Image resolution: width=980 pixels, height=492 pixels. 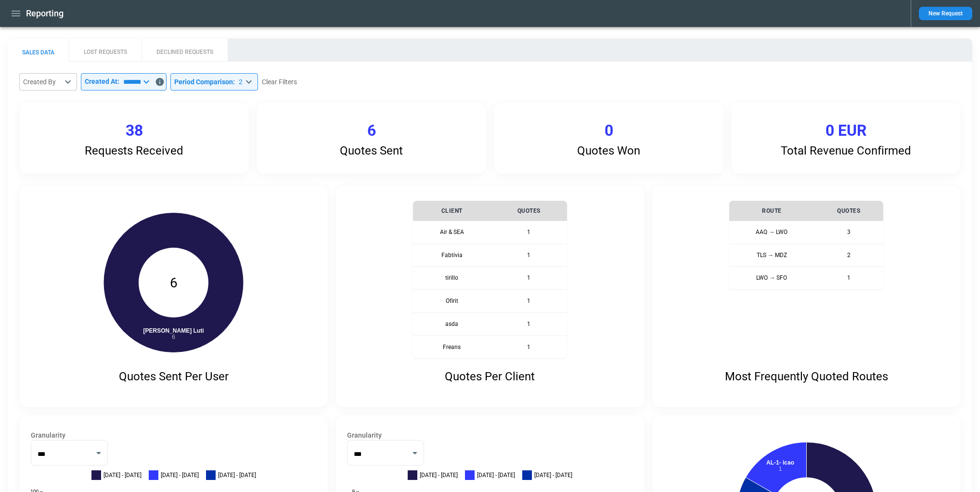 I want to click on th: TLS → MDZ, so click(x=771, y=255).